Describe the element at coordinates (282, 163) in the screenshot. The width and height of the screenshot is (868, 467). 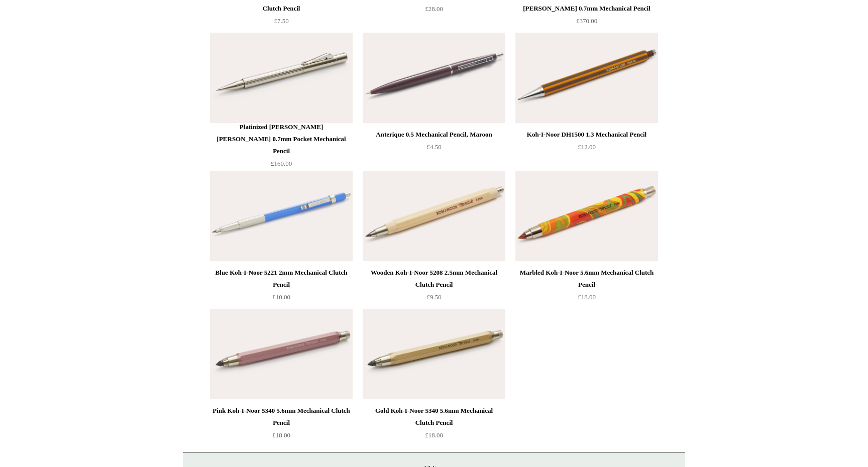
I see `span: £160.00` at that location.